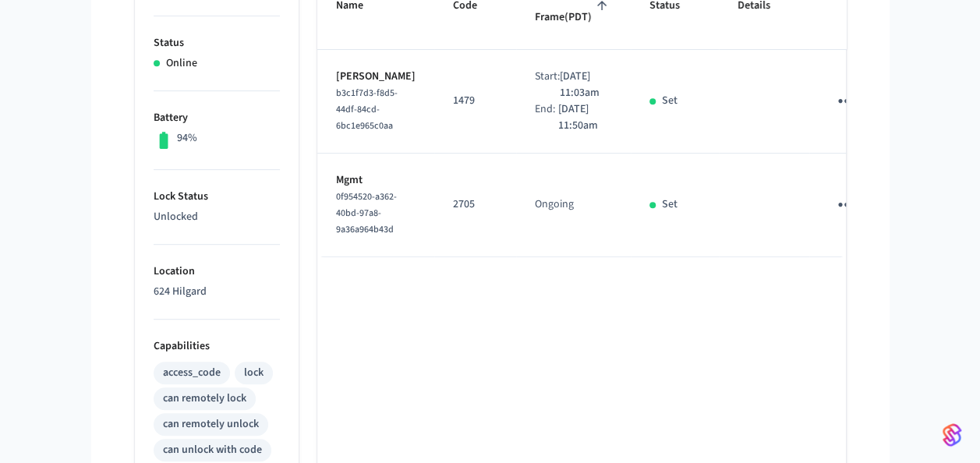 This screenshot has height=463, width=980. What do you see at coordinates (217, 117) in the screenshot?
I see `p: Battery` at bounding box center [217, 117].